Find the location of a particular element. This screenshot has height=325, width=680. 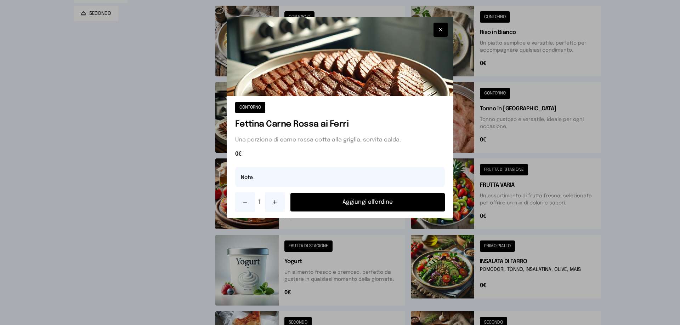

button: Aggiungi all'ordine is located at coordinates (368, 203).